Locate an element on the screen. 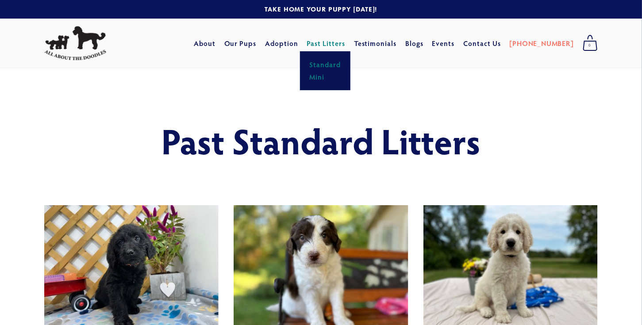 Image resolution: width=642 pixels, height=325 pixels. a: Mini is located at coordinates (325, 77).